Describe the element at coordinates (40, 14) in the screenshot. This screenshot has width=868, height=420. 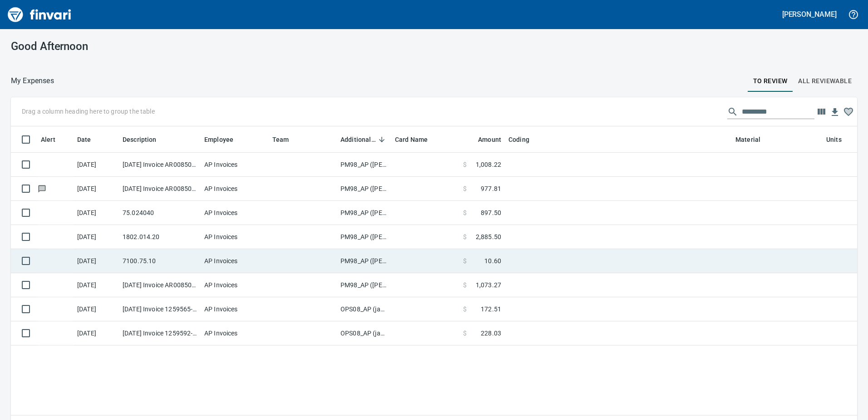
I see `a: Finvari` at that location.